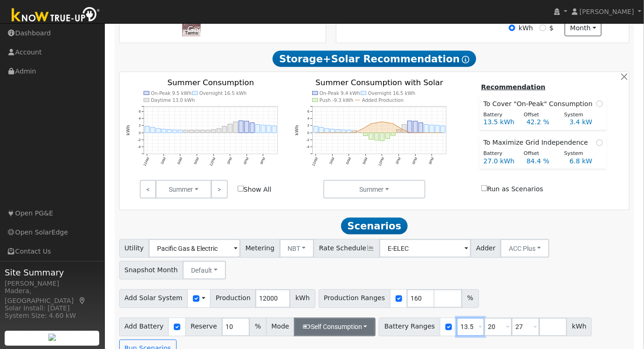 The image size is (644, 349). What do you see at coordinates (52, 338) in the screenshot?
I see `img: retrieve` at bounding box center [52, 338].